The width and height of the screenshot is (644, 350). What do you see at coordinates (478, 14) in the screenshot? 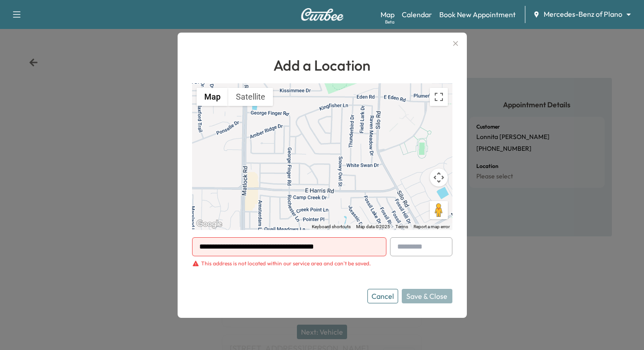
I see `a: Book New Appointment` at bounding box center [478, 14].